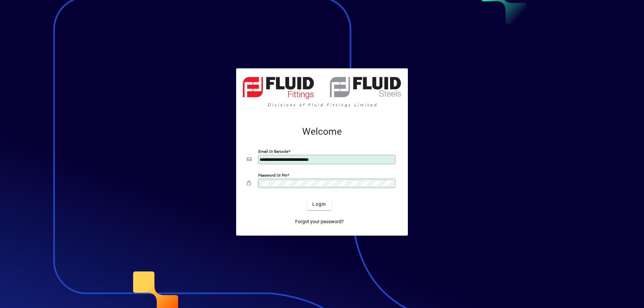 The image size is (644, 308). I want to click on mat-label: Email or Barcode, so click(273, 152).